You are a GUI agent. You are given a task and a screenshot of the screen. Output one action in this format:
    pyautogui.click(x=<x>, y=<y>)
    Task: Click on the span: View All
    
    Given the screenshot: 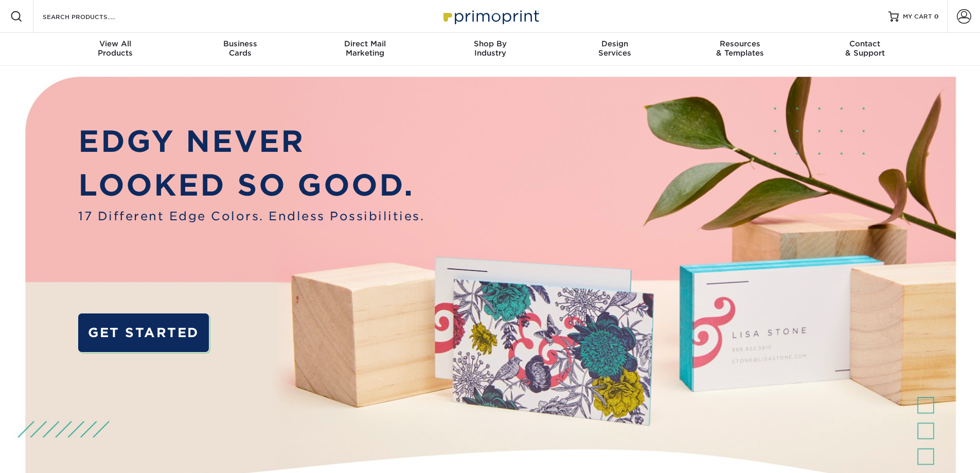 What is the action you would take?
    pyautogui.click(x=116, y=43)
    